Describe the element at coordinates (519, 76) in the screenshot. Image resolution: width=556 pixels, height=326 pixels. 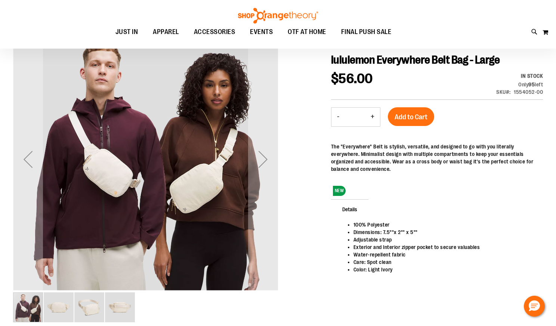
I see `div: Availability` at that location.